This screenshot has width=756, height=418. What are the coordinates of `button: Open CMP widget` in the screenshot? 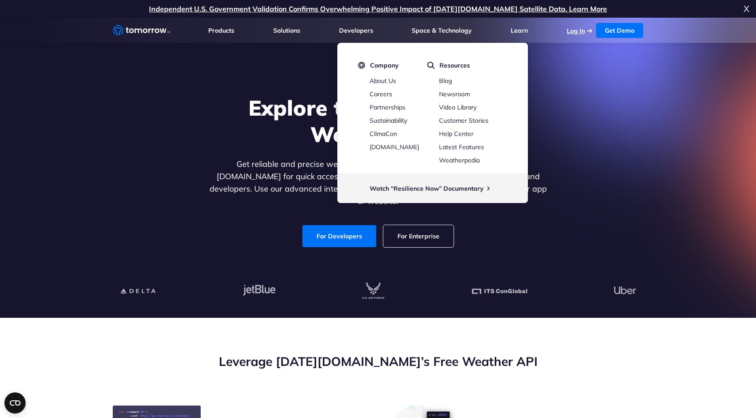 It's located at (15, 403).